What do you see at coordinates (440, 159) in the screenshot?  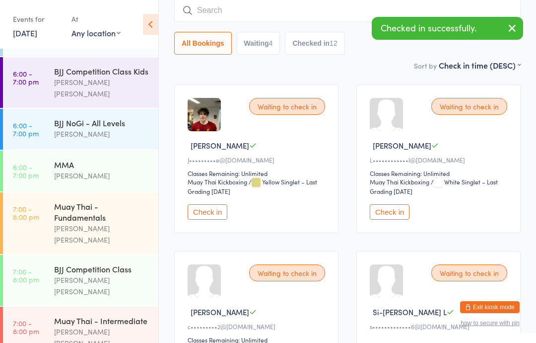 I see `div: L••••••••••••` at bounding box center [440, 159].